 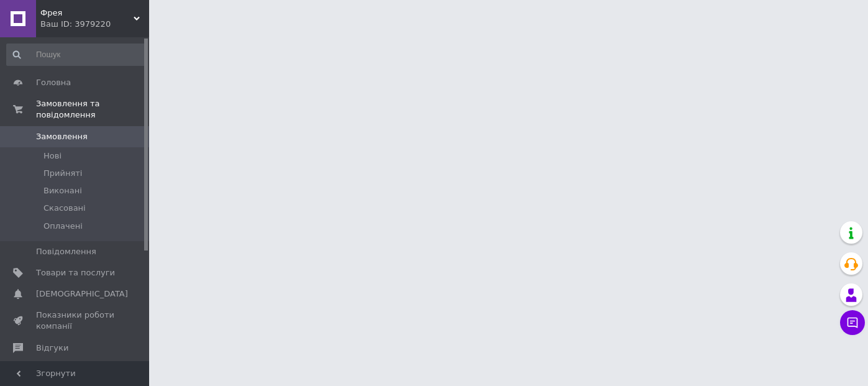 I want to click on span: Головна, so click(x=54, y=83).